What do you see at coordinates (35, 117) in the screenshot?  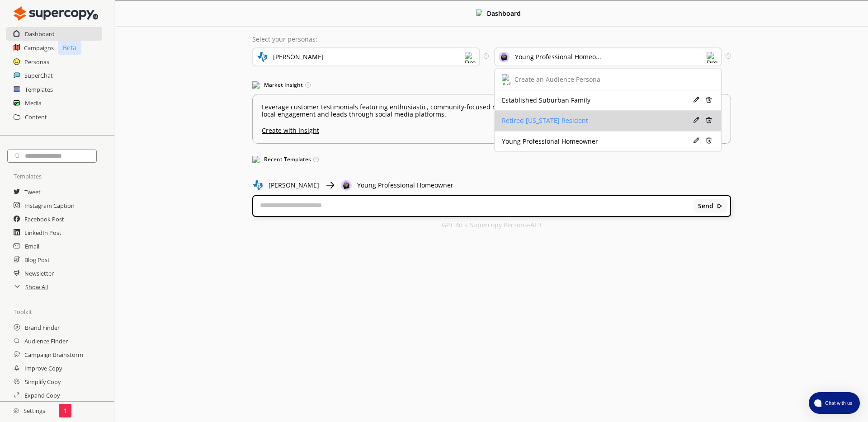 I see `h2: Content` at bounding box center [35, 117].